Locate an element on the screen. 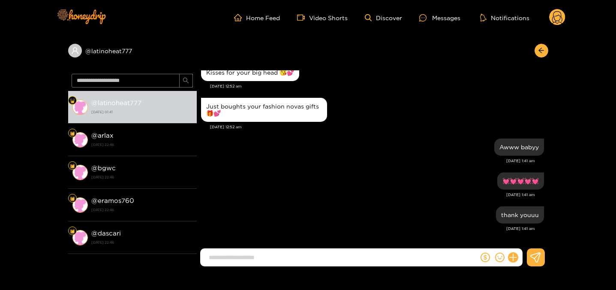 Image resolution: width=616 pixels, height=290 pixels. div: Messages is located at coordinates (440, 18).